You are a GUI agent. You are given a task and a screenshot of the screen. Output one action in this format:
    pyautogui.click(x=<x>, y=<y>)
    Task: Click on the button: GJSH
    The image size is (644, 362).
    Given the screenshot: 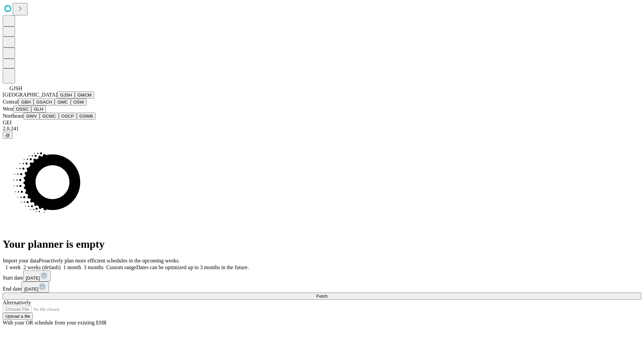 What is the action you would take?
    pyautogui.click(x=66, y=95)
    